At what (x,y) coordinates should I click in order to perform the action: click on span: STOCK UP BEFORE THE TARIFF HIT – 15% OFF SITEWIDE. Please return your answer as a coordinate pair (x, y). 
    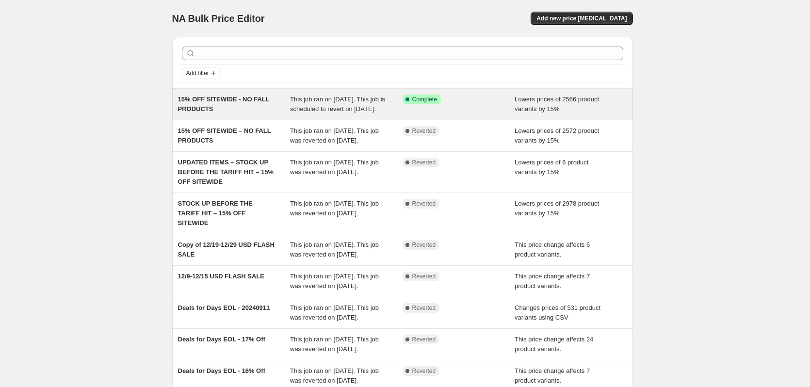
    Looking at the image, I should click on (215, 213).